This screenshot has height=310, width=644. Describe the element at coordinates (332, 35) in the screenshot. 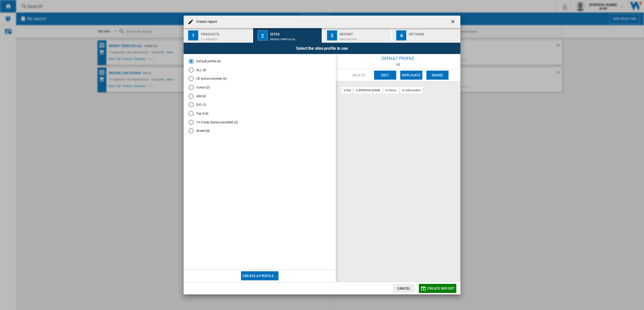

I see `div: 3` at that location.